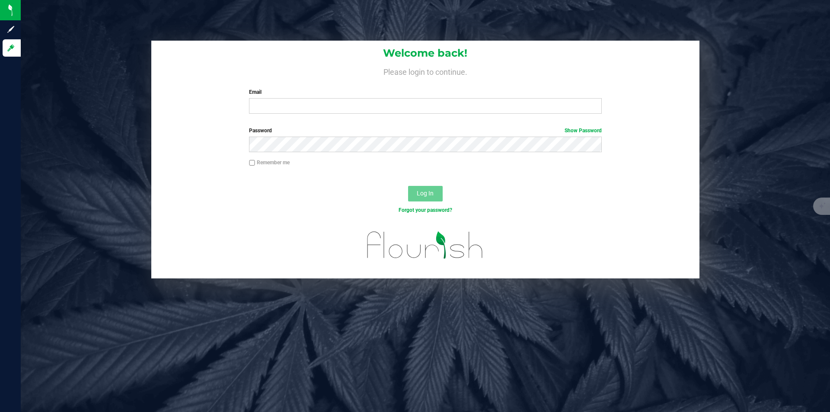 Image resolution: width=830 pixels, height=412 pixels. What do you see at coordinates (260, 131) in the screenshot?
I see `span: Password` at bounding box center [260, 131].